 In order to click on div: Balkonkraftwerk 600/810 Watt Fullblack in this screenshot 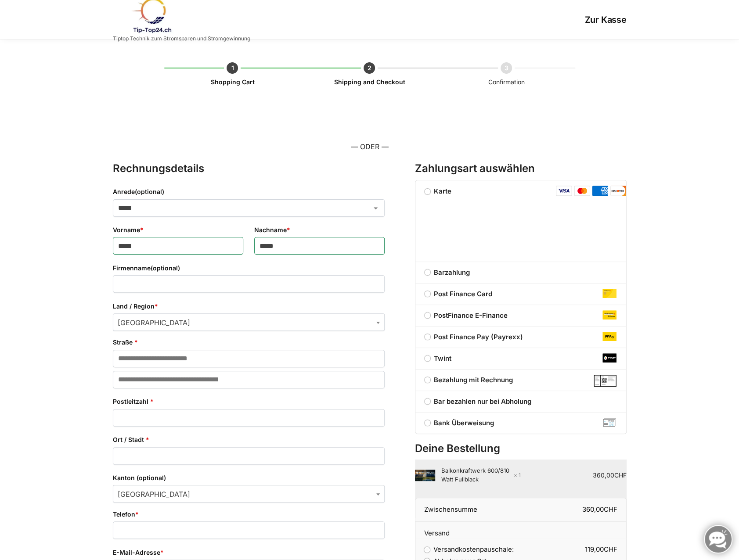, I will do `click(481, 475)`.